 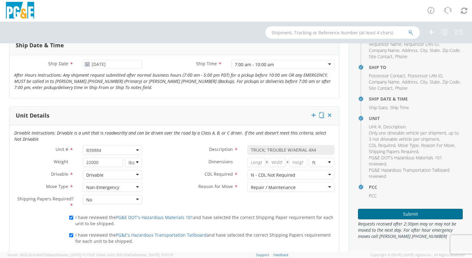 I want to click on div: Non-Emergency, so click(x=103, y=187).